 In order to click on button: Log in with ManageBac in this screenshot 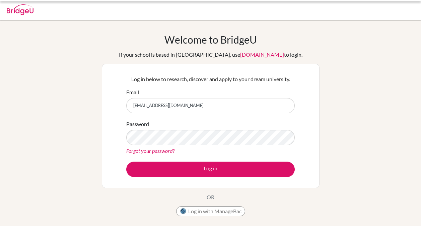, I will do `click(211, 211)`.